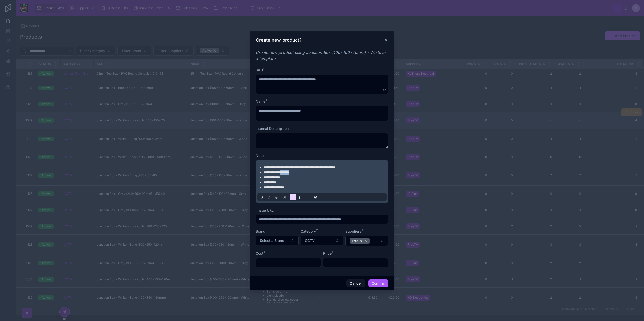 This screenshot has height=321, width=644. I want to click on span: FreeTV, so click(357, 241).